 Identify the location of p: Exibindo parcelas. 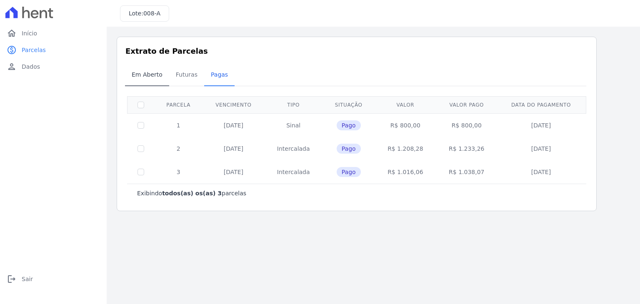
(192, 193).